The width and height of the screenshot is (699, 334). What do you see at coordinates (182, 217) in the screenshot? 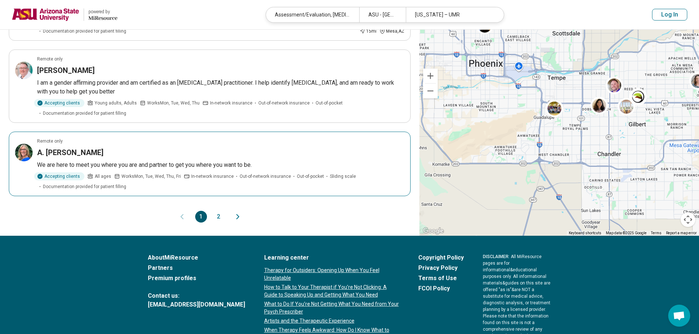
I see `button: Previous page` at bounding box center [182, 217].